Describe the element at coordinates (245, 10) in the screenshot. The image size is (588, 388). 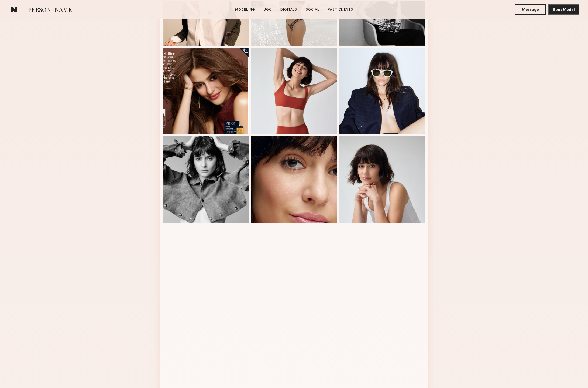
I see `a: Modeling` at that location.